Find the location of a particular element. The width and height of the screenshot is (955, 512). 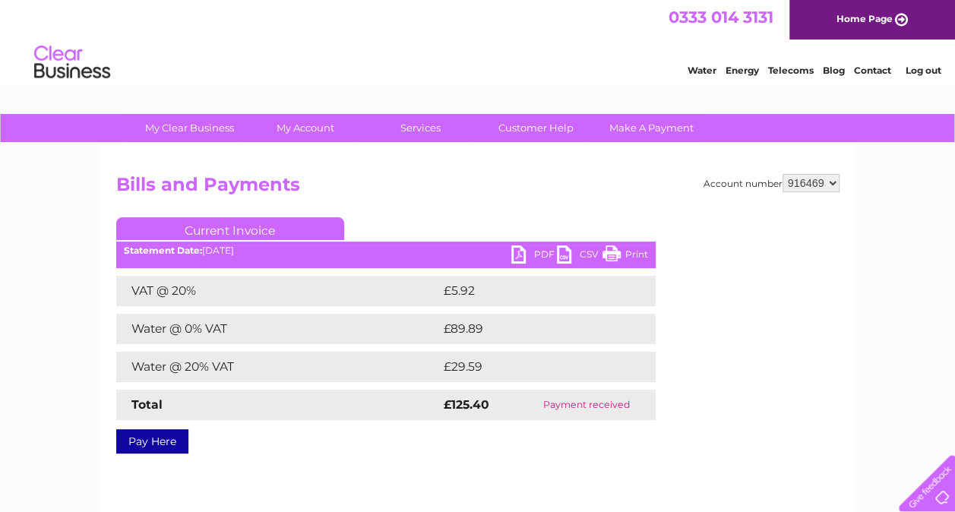

a: PDF is located at coordinates (534, 256).